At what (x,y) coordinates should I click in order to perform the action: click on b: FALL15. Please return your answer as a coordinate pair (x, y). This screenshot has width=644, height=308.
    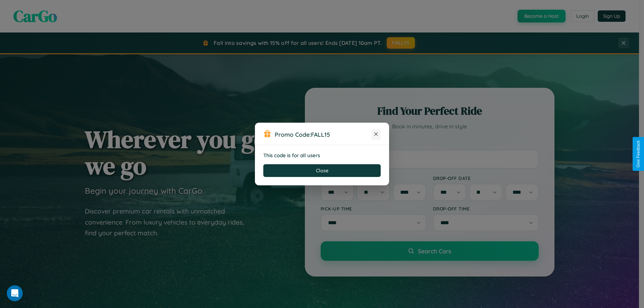
    Looking at the image, I should click on (320, 135).